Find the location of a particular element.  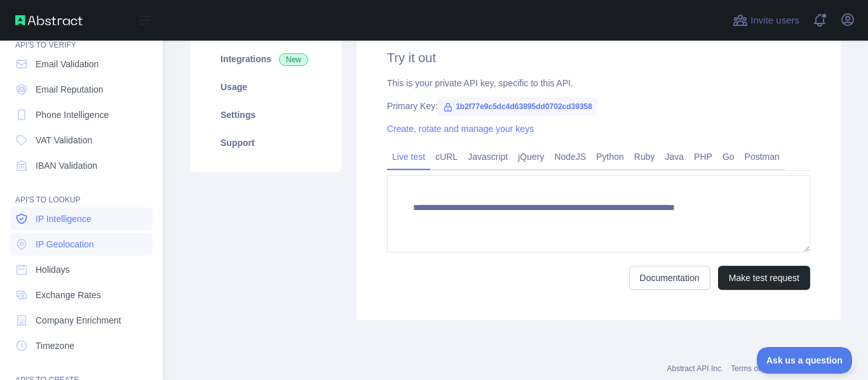

a: Company Enrichment is located at coordinates (81, 321).